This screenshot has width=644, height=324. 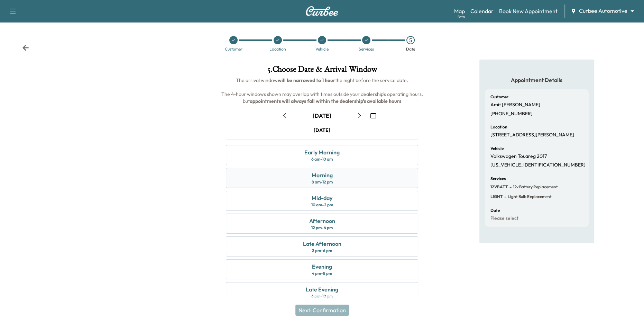 What do you see at coordinates (461, 16) in the screenshot?
I see `div: Beta` at bounding box center [461, 16].